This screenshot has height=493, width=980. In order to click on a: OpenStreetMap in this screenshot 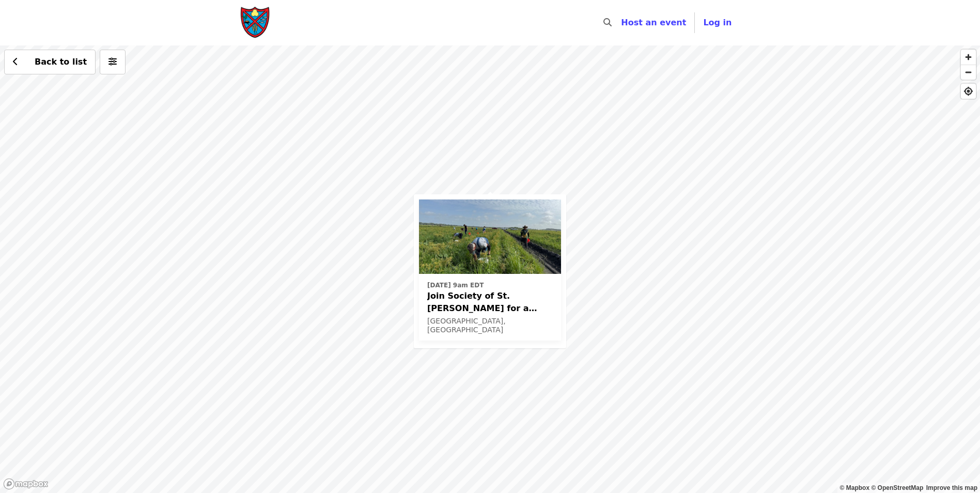, I will do `click(897, 487)`.